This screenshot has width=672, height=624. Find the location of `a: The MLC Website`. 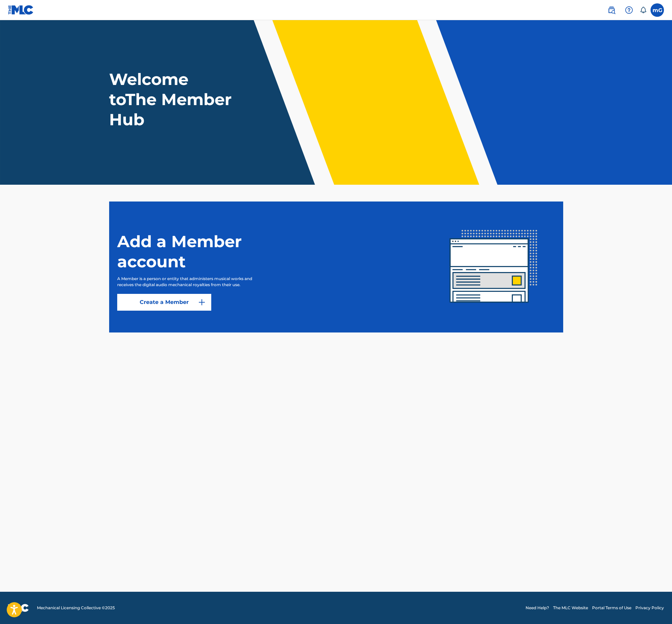

a: The MLC Website is located at coordinates (571, 608).